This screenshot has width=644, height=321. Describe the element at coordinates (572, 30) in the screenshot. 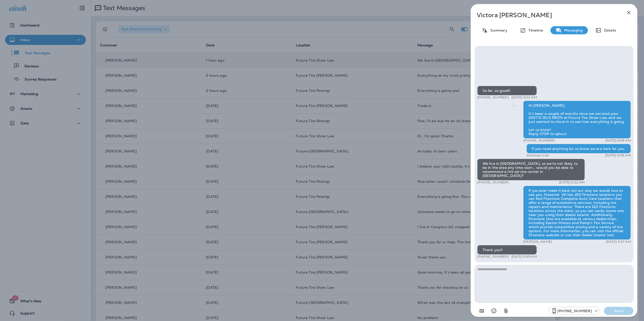

I see `p: Messaging` at that location.